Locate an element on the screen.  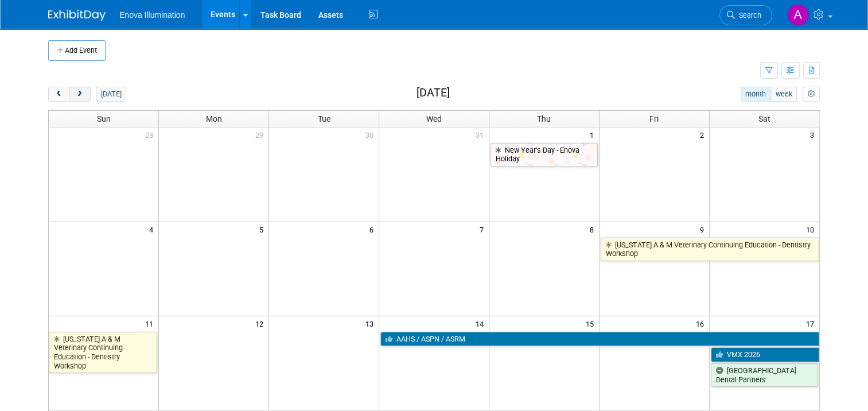
button: Add Event is located at coordinates (77, 50).